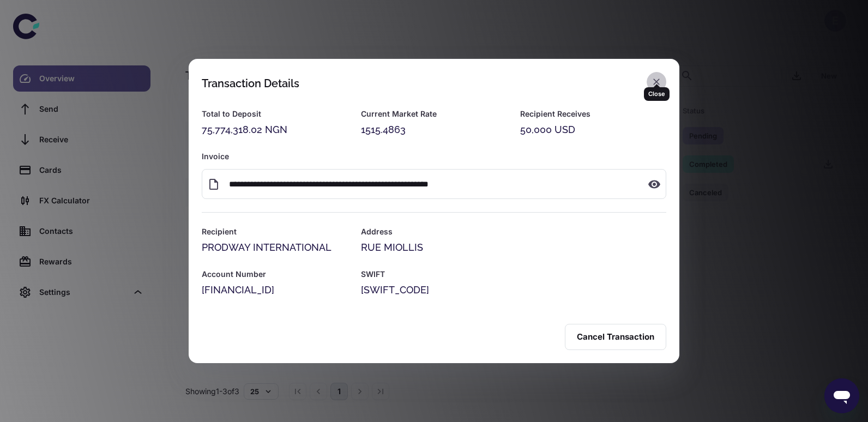 The image size is (868, 422). What do you see at coordinates (434, 156) in the screenshot?
I see `h6: Invoice` at bounding box center [434, 156].